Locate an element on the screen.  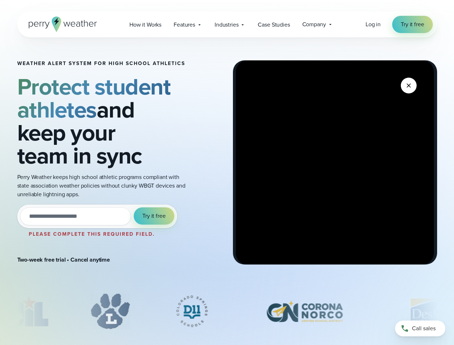
span: How it Works is located at coordinates (145, 25).